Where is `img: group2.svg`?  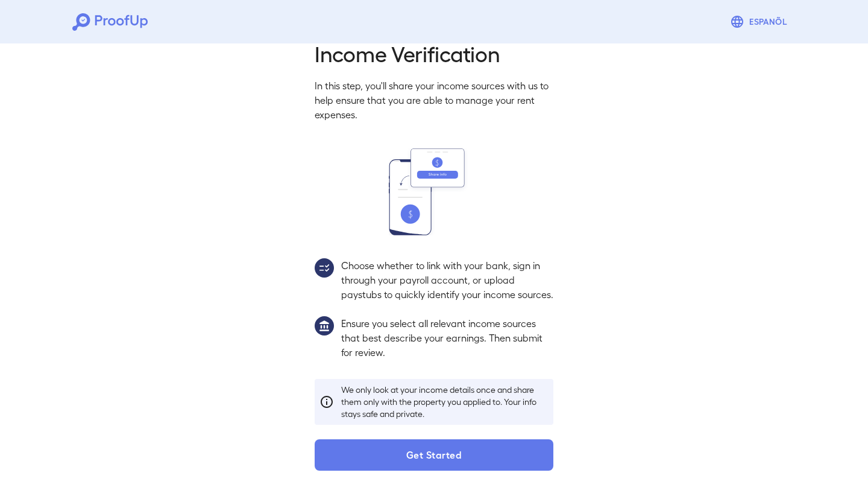 img: group2.svg is located at coordinates (324, 268).